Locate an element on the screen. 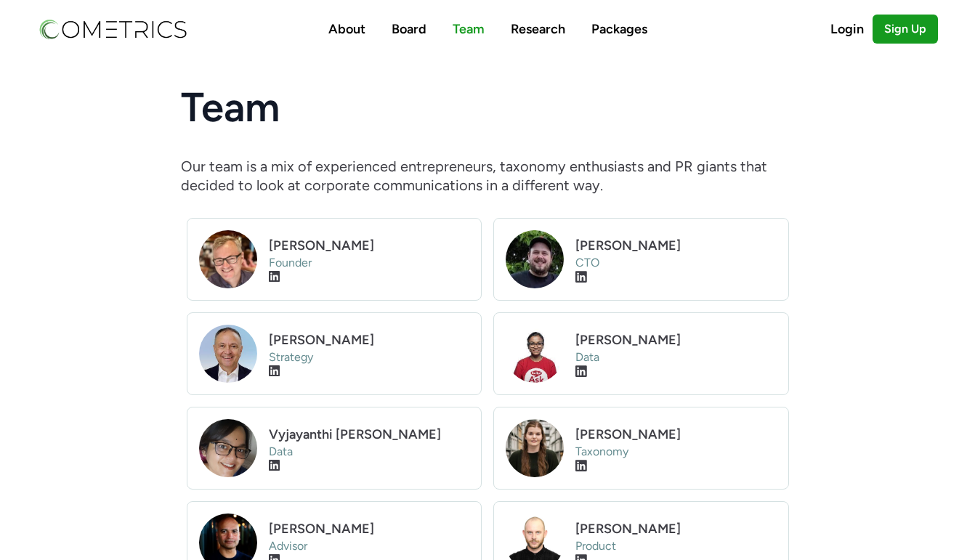  a: Sign Up is located at coordinates (905, 29).